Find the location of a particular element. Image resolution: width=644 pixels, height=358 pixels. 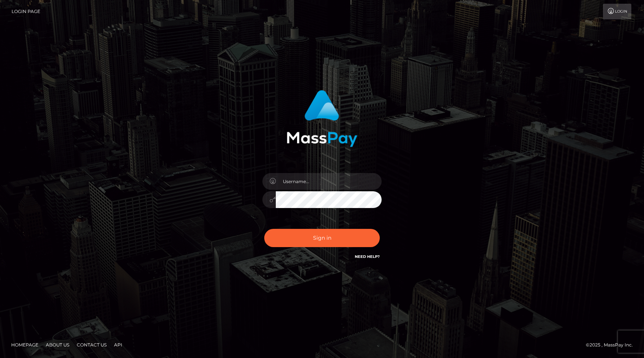

a: About Us is located at coordinates (57, 345).